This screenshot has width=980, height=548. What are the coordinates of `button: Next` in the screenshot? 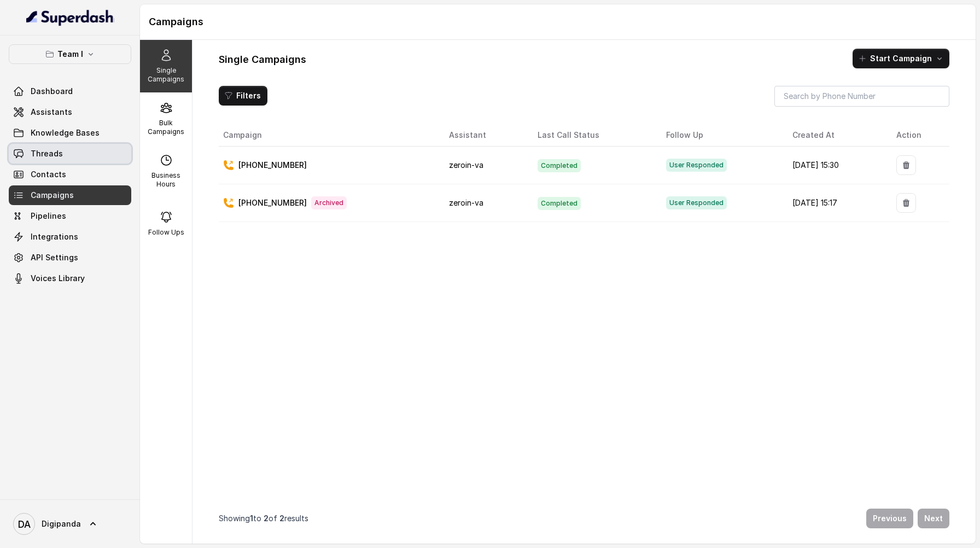 It's located at (934, 519).